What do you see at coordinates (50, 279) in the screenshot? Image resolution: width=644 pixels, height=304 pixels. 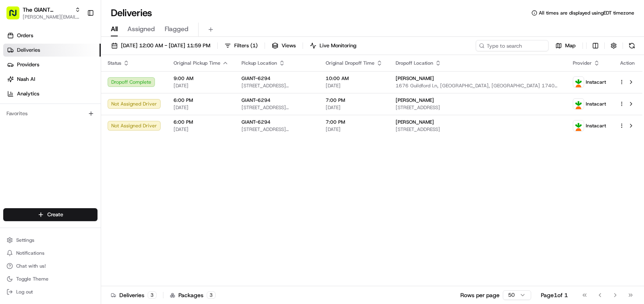 I see `button: Toggle Theme` at bounding box center [50, 279].